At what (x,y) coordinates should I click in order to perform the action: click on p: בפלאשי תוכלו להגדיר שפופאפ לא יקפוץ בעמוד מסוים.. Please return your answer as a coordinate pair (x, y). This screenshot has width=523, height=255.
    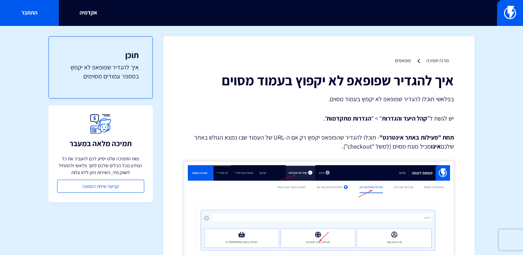
    Looking at the image, I should click on (319, 99).